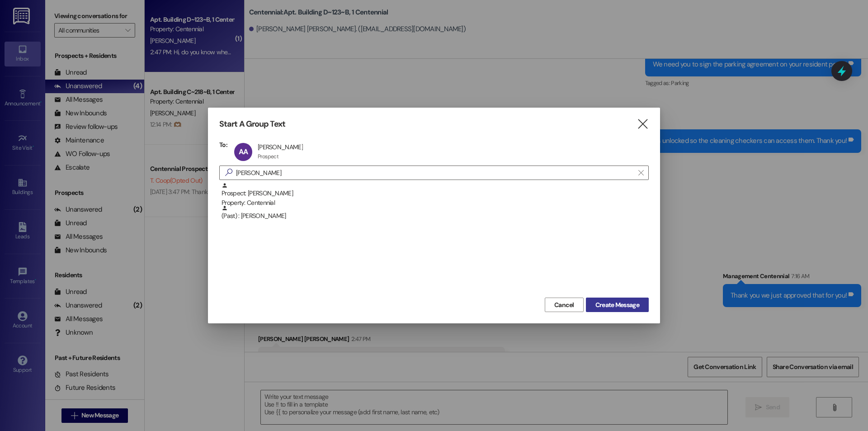 The width and height of the screenshot is (868, 431). What do you see at coordinates (243, 151) in the screenshot?
I see `span: AA` at bounding box center [243, 151].